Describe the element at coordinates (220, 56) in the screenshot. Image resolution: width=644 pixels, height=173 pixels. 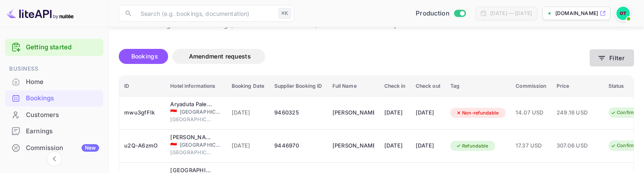
I see `span: Amendment requests` at that location.